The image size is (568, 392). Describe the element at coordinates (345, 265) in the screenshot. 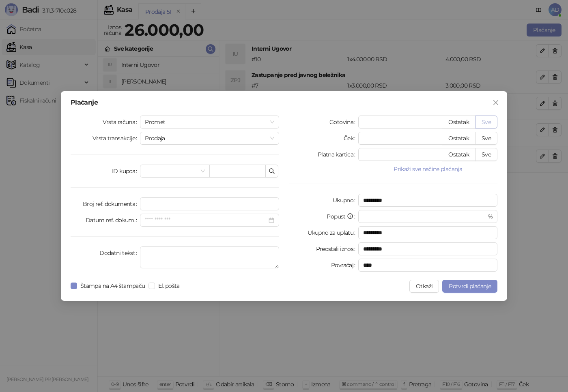

I see `label: Povraćaj` at that location.